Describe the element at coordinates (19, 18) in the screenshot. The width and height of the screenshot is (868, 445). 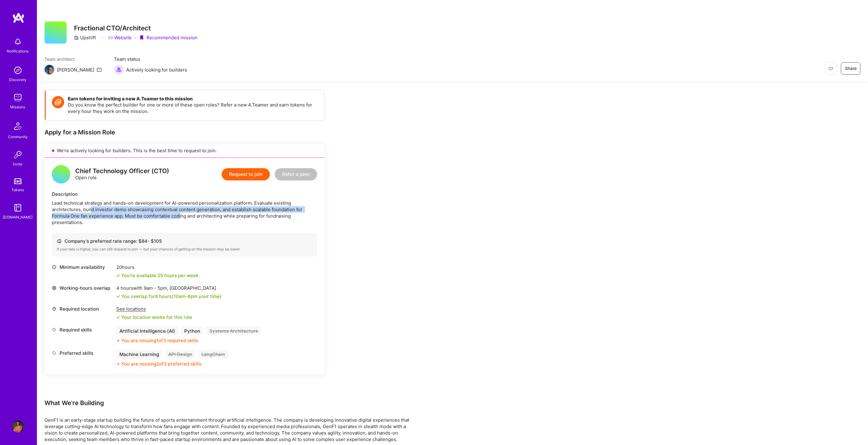
I see `img: logo` at that location.